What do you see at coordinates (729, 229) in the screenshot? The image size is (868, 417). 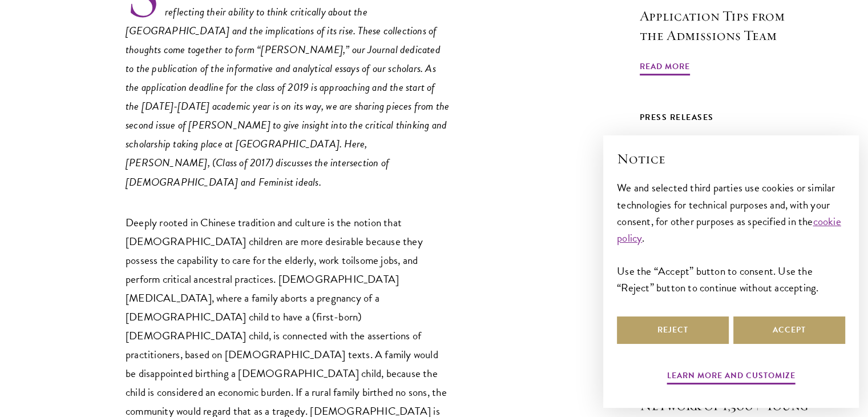 I see `a: cookie policy` at bounding box center [729, 229].